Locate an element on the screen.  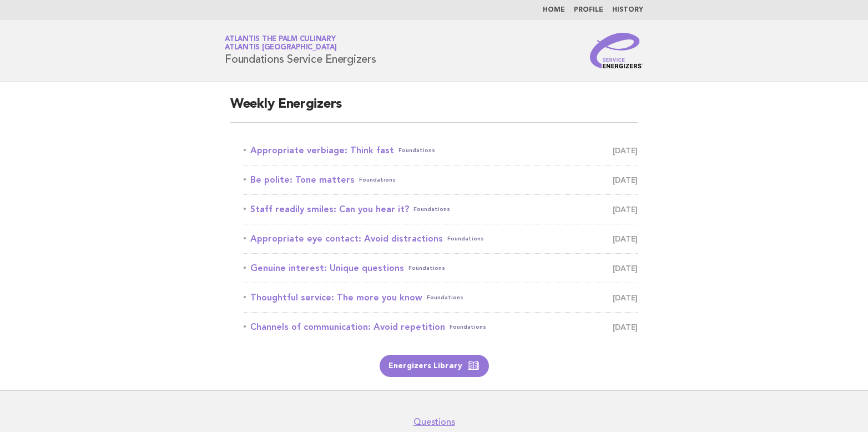
h1: Foundations Service Energizers is located at coordinates (300, 50).